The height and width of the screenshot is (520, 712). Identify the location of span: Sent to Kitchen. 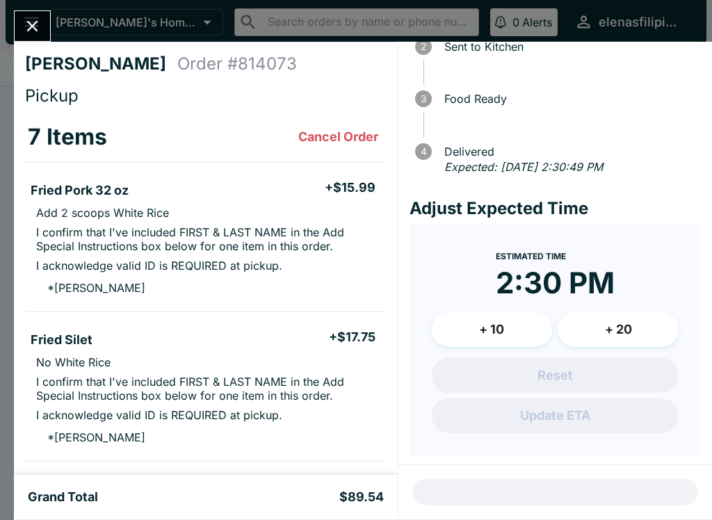
(569, 47).